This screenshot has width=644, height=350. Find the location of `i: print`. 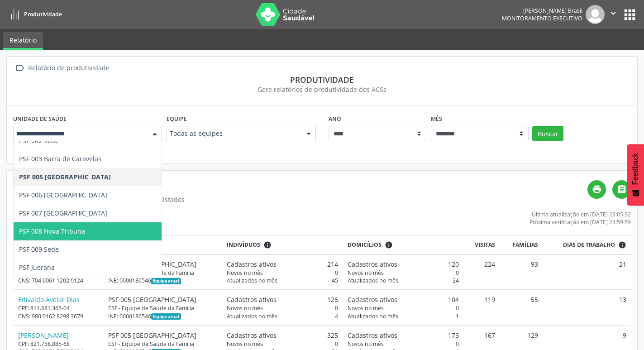

i: print is located at coordinates (597, 189).